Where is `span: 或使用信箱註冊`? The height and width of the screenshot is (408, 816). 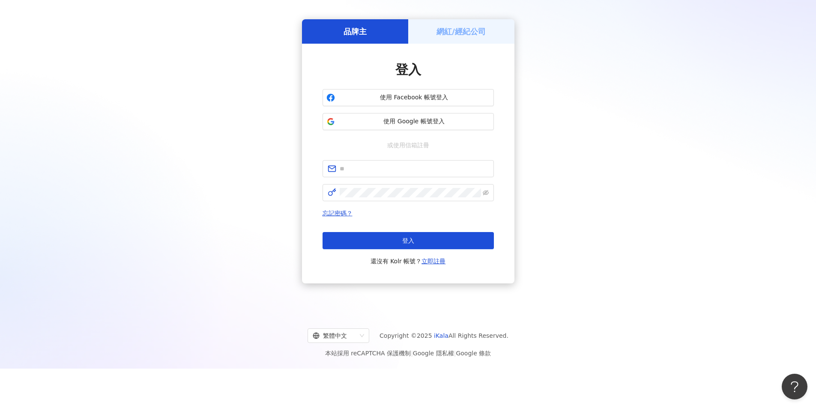 span: 或使用信箱註冊 is located at coordinates (408, 145).